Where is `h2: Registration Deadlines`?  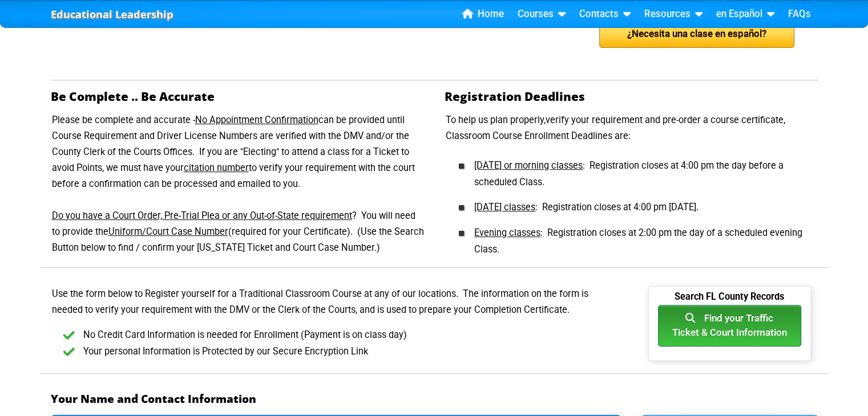
h2: Registration Deadlines is located at coordinates (631, 96).